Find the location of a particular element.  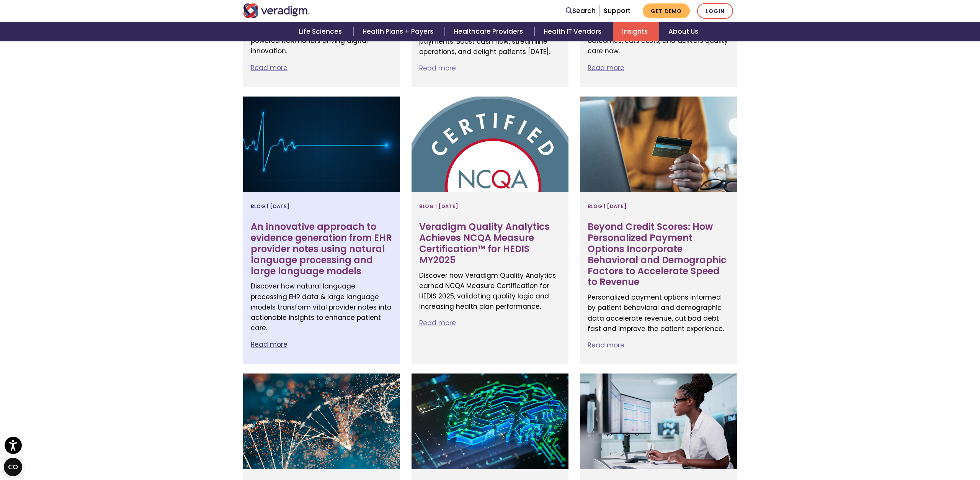

a: Support is located at coordinates (617, 11).